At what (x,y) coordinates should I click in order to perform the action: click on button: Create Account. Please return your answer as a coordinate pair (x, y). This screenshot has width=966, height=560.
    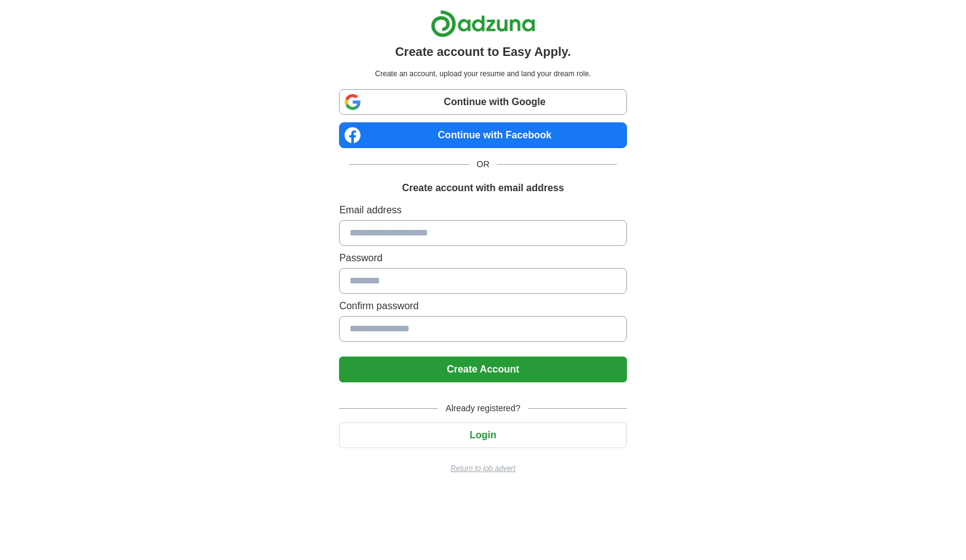
    Looking at the image, I should click on (482, 369).